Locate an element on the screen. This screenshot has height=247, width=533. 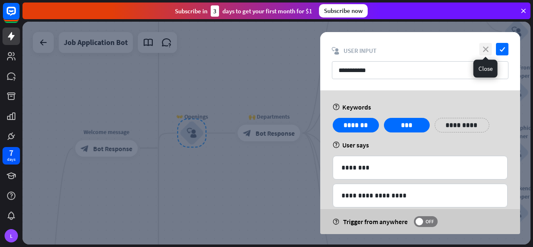
i: block_user_input is located at coordinates (335, 51).